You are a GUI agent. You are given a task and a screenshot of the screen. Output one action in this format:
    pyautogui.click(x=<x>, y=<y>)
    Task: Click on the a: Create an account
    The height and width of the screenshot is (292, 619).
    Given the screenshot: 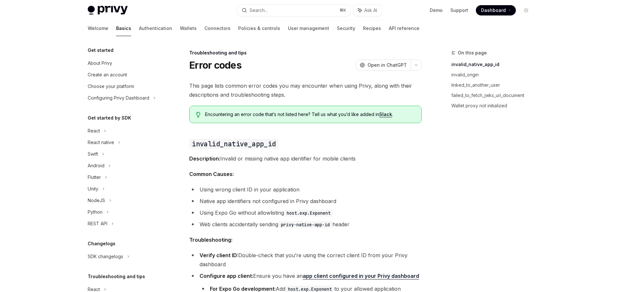 What is the action you would take?
    pyautogui.click(x=124, y=75)
    